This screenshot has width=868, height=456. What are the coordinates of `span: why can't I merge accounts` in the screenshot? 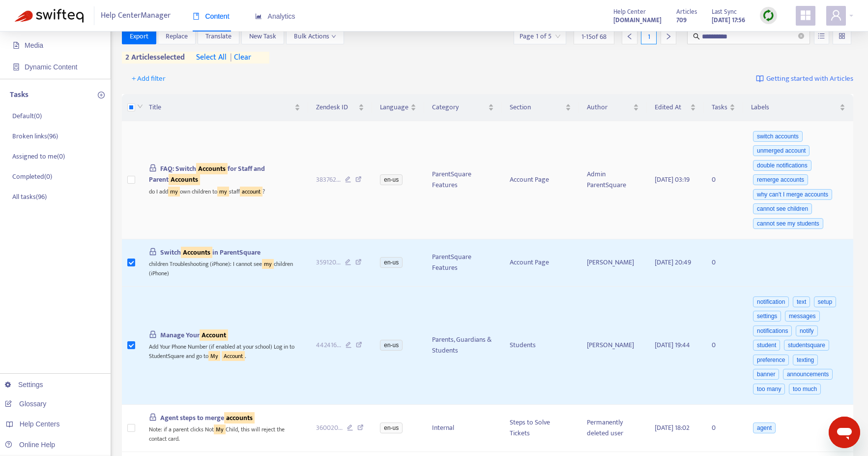 It's located at (792, 194).